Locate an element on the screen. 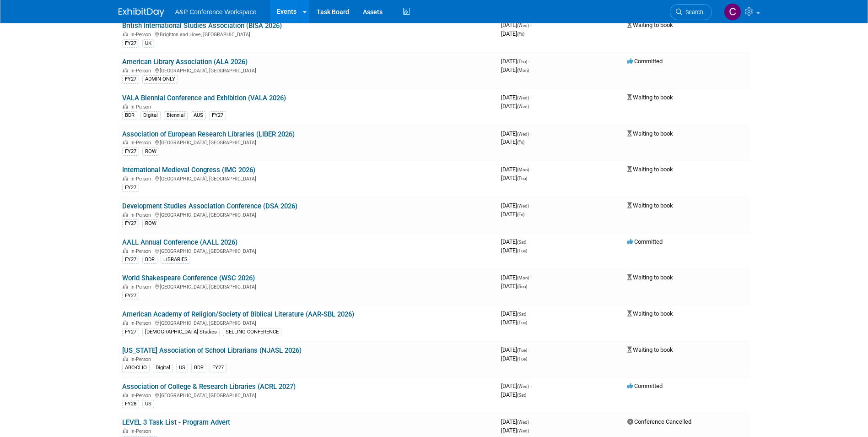 This screenshot has width=868, height=437. div: LIBRARIES is located at coordinates (175, 259).